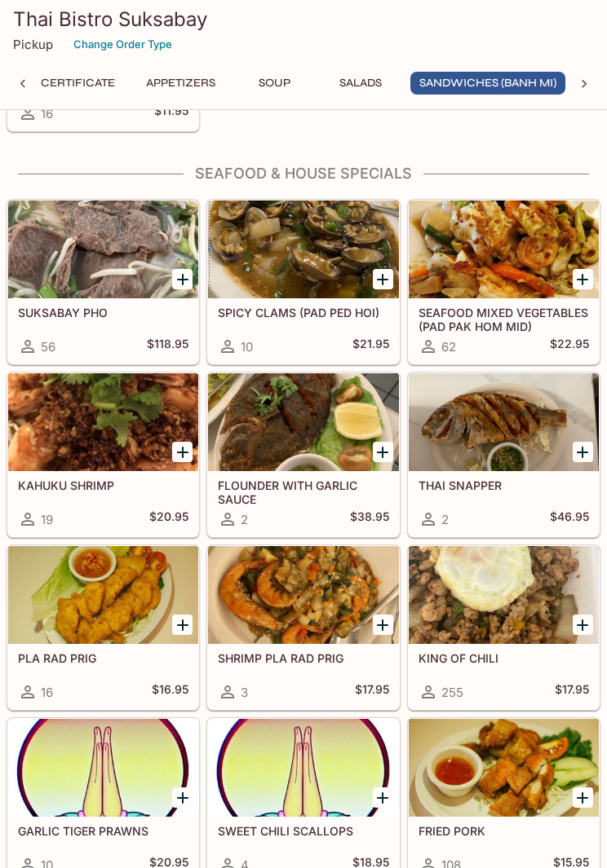 The width and height of the screenshot is (607, 868). I want to click on h5: $21.95, so click(370, 346).